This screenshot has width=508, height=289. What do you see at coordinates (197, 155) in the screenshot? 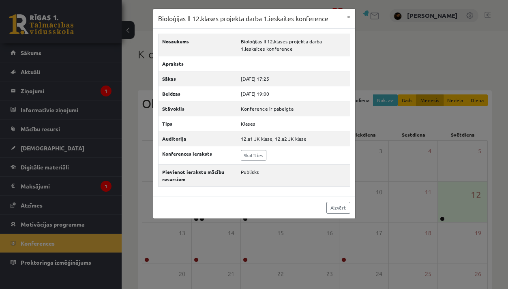
I see `th: Konferences ieraksts` at bounding box center [197, 155].